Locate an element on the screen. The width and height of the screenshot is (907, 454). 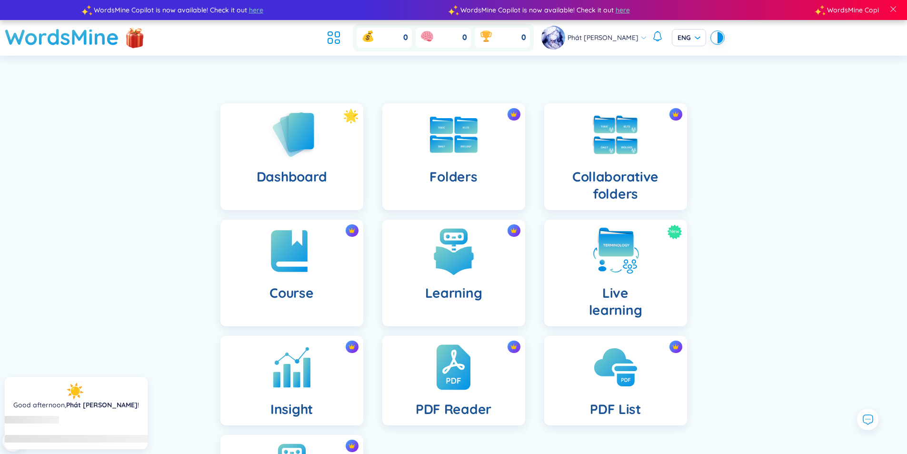
h4: Collaborative folders is located at coordinates (616, 185).